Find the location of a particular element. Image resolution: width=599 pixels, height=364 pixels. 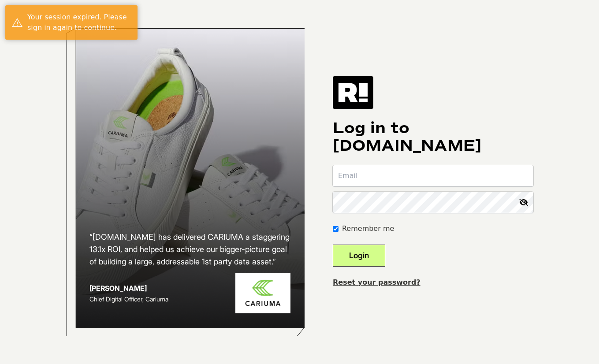

input: Email is located at coordinates (433, 176).